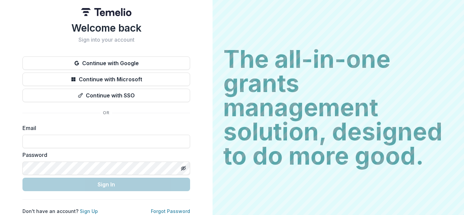  I want to click on a: Sign Up, so click(89, 211).